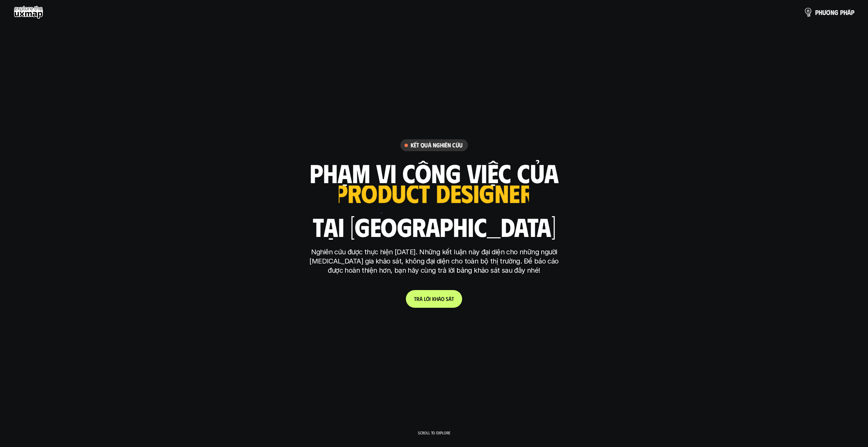  I want to click on span: ơ, so click(828, 13).